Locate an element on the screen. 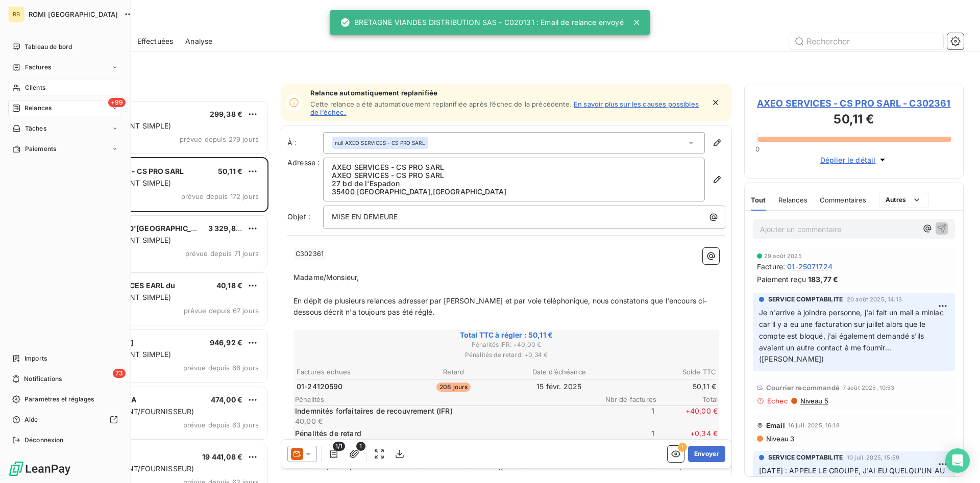 The width and height of the screenshot is (980, 483). label: À : is located at coordinates (305, 143).